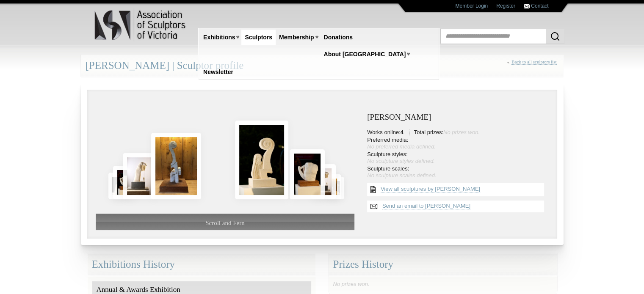 Image resolution: width=644 pixels, height=294 pixels. Describe the element at coordinates (555, 36) in the screenshot. I see `img: Search` at that location.